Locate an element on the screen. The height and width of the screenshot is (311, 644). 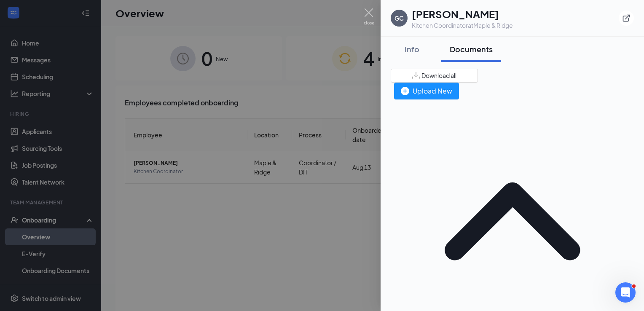
svg: ExternalLink is located at coordinates (626, 18).